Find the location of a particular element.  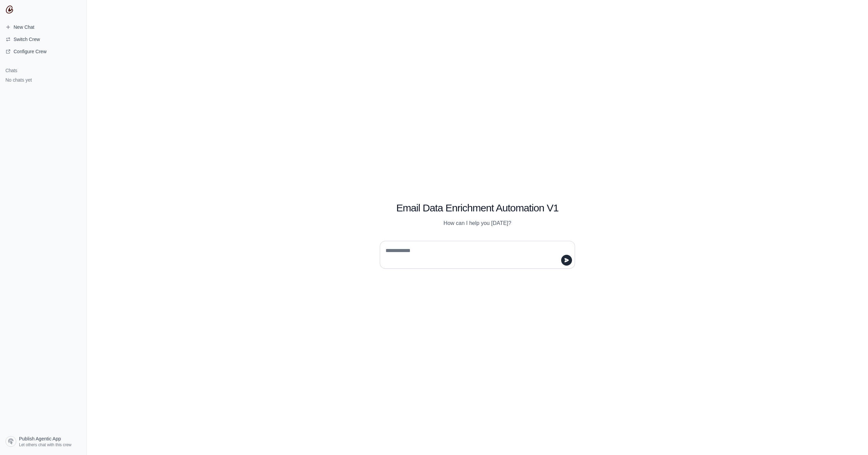

span: Publish Agentic App is located at coordinates (40, 439).